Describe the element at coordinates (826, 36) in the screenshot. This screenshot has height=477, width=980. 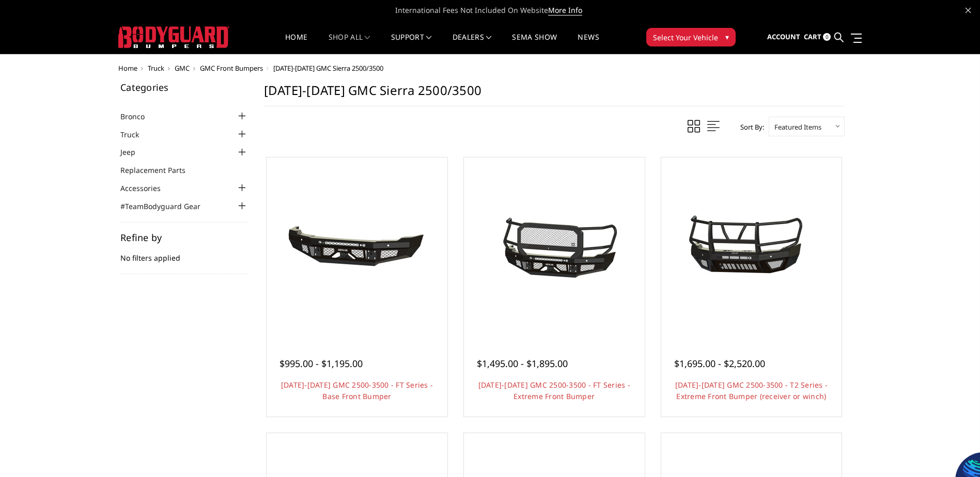
I see `span: 0` at that location.